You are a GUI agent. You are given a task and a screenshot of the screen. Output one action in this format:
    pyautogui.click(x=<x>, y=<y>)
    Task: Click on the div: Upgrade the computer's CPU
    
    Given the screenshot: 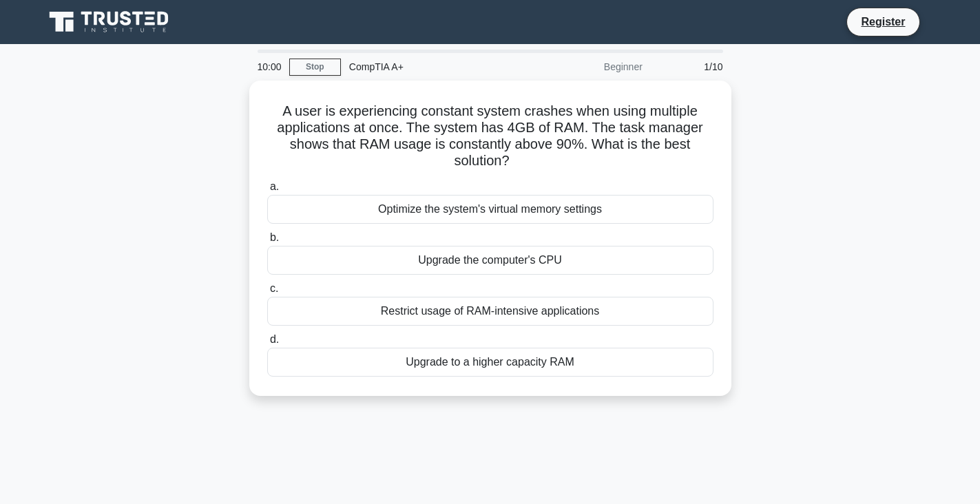 What is the action you would take?
    pyautogui.click(x=490, y=260)
    